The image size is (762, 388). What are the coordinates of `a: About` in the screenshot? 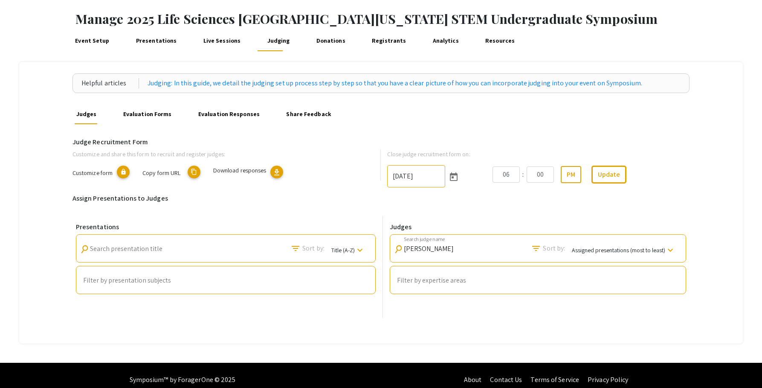 It's located at (473, 379).